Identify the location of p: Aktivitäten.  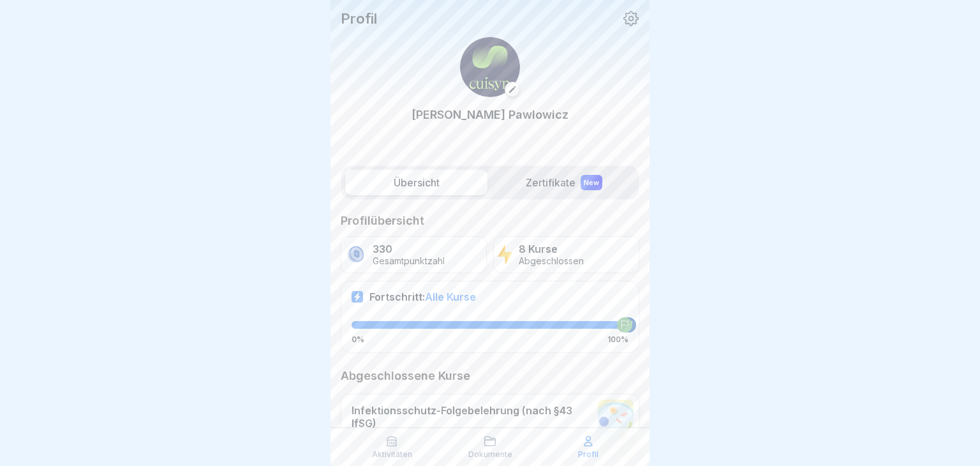
(391, 455).